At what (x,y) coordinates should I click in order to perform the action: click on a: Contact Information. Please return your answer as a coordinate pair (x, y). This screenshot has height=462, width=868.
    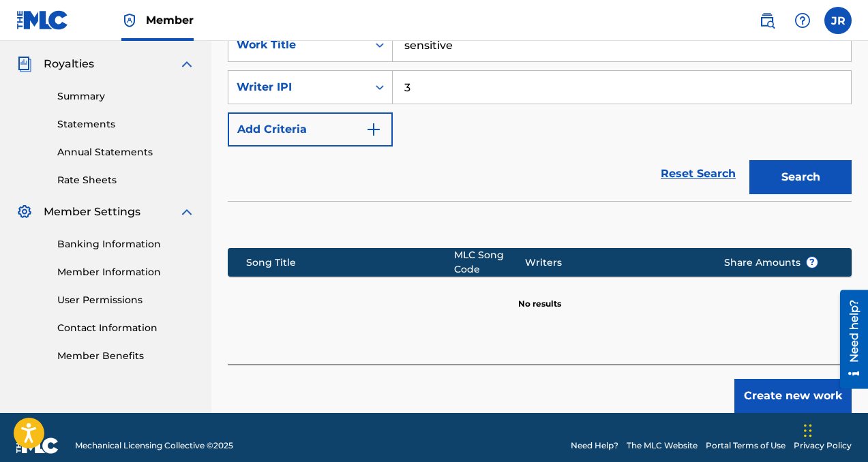
    Looking at the image, I should click on (126, 328).